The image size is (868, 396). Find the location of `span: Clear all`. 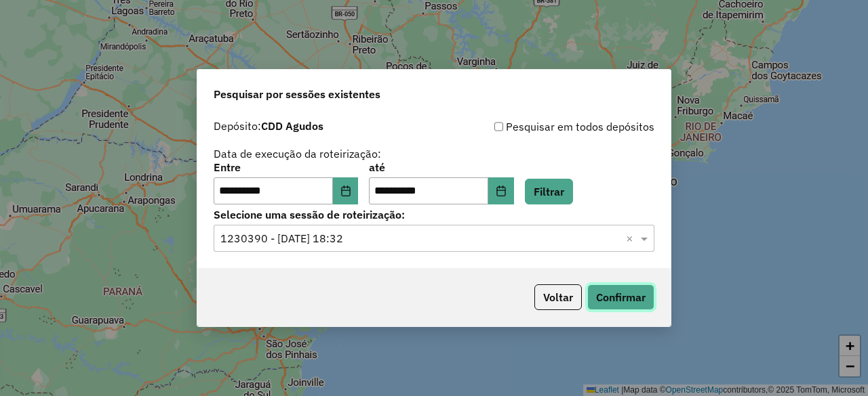

span: Clear all is located at coordinates (631, 238).